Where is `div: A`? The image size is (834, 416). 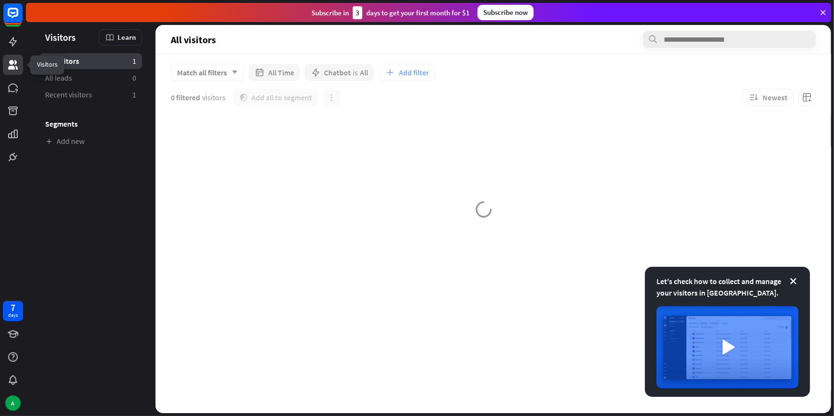
div: A is located at coordinates (13, 403).